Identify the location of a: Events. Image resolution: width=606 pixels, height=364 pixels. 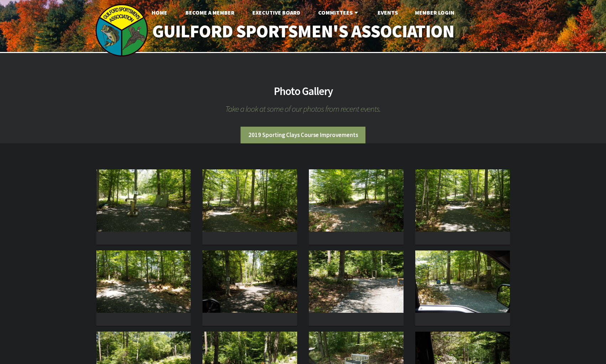
(387, 13).